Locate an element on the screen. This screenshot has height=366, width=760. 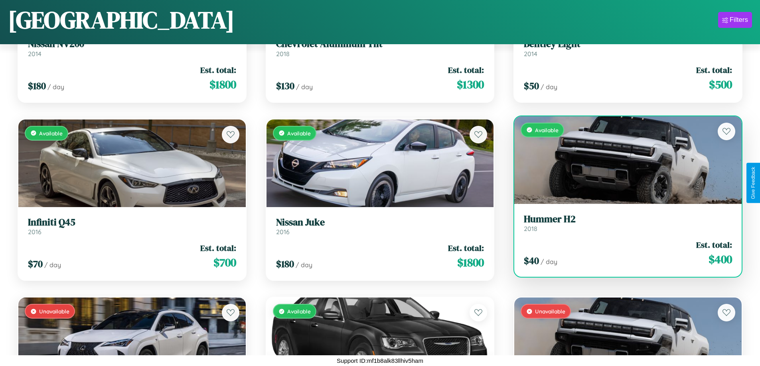
h3: Nissan NV200 is located at coordinates (132, 44).